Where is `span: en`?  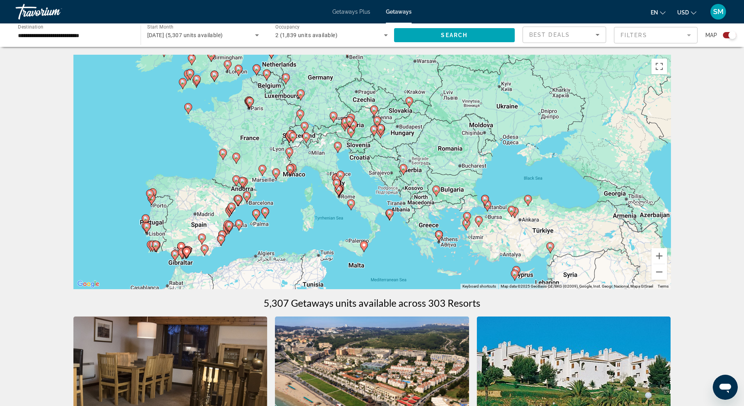
span: en is located at coordinates (654, 12).